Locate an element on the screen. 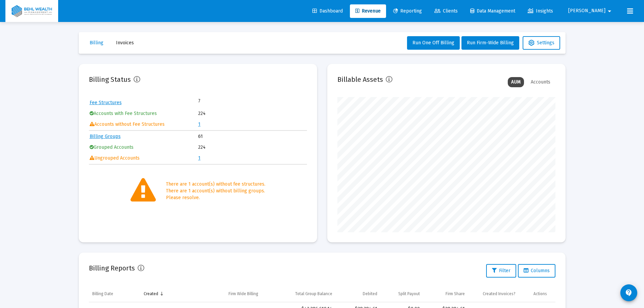  span: Data Management is located at coordinates (492, 11).